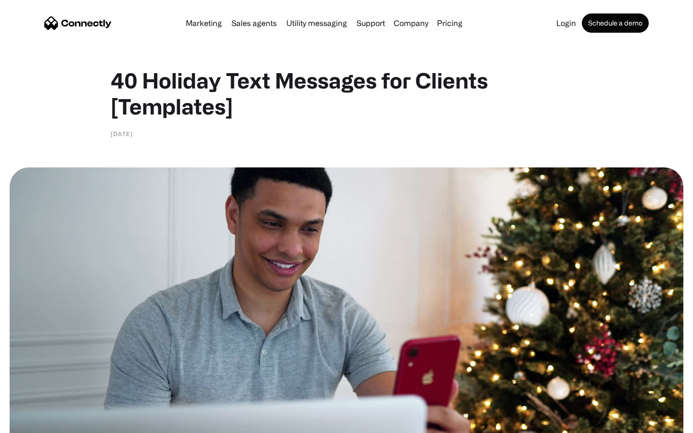  What do you see at coordinates (34, 423) in the screenshot?
I see `aside: Language selected: English` at bounding box center [34, 423].